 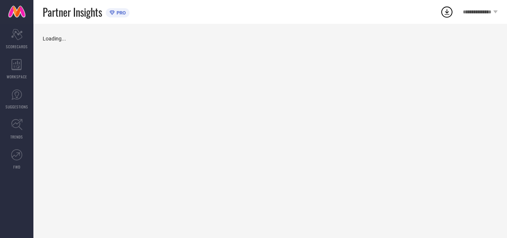 What do you see at coordinates (447, 12) in the screenshot?
I see `div: Open download list` at bounding box center [447, 12].